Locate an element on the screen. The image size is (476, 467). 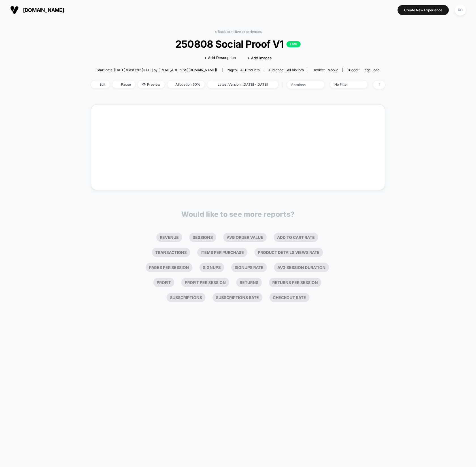
li: Profit is located at coordinates (164, 282).